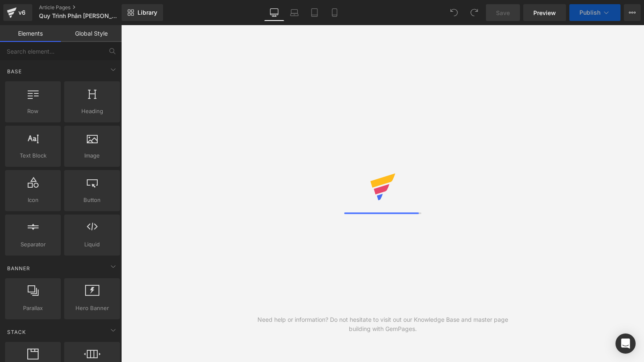 This screenshot has width=644, height=362. What do you see at coordinates (15, 71) in the screenshot?
I see `span: Base` at bounding box center [15, 71].